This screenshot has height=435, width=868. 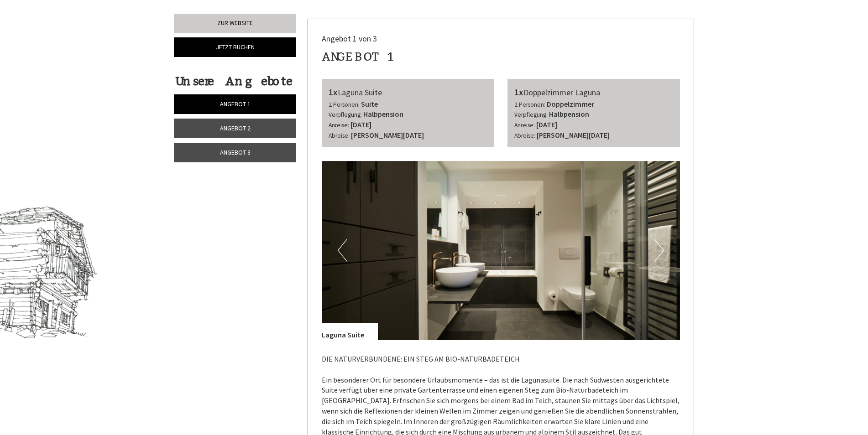 I want to click on a: Jetzt buchen, so click(x=235, y=47).